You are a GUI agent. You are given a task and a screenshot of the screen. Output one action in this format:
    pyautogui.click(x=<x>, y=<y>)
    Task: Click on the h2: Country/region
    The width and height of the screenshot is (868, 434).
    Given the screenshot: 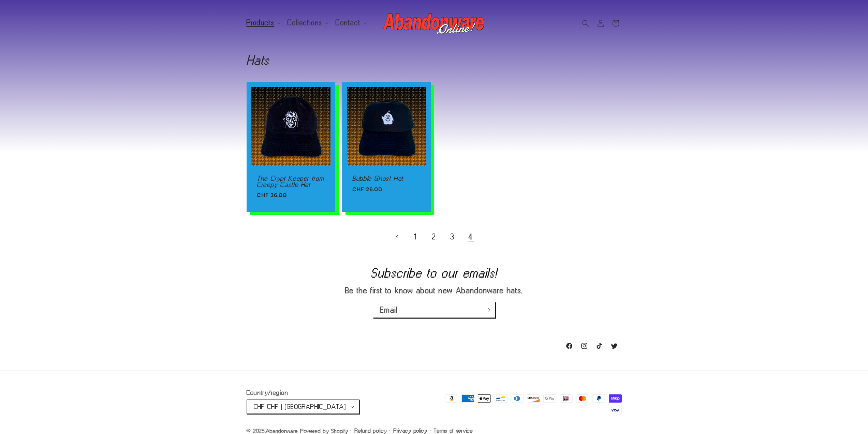 What is the action you would take?
    pyautogui.click(x=303, y=392)
    